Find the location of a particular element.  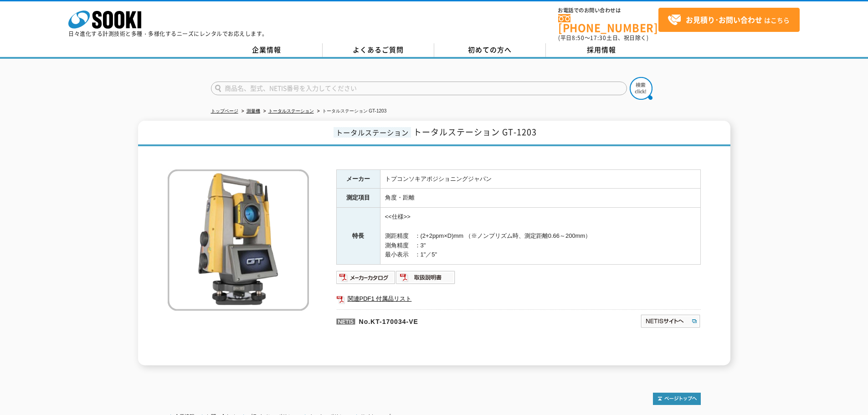

img: NETISサイトへ is located at coordinates (671, 321).